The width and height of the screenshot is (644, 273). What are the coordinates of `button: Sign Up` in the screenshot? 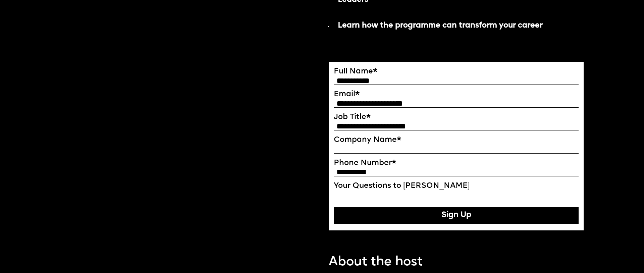 It's located at (456, 215).